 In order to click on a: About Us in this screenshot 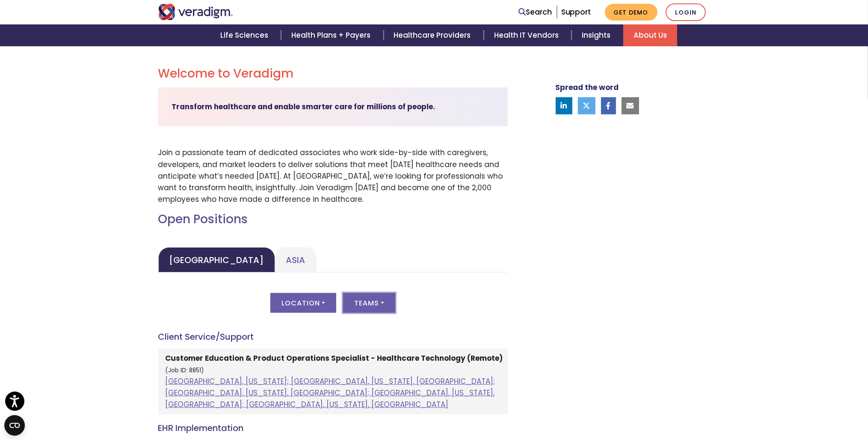, I will do `click(650, 36)`.